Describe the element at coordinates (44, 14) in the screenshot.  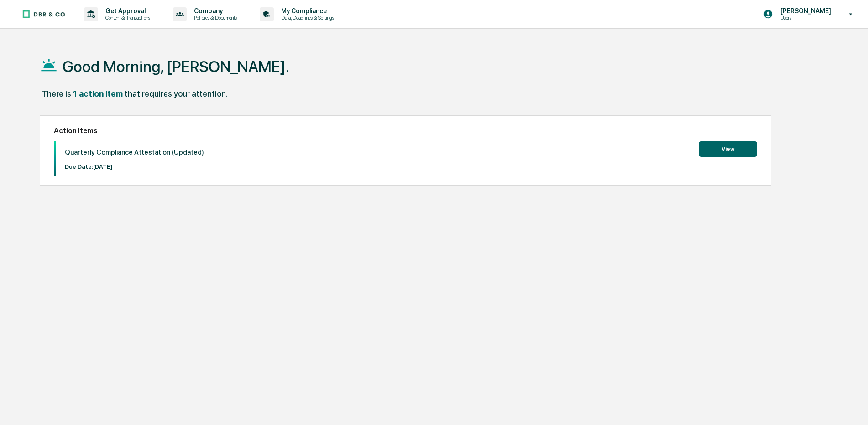
I see `img: logo` at that location.